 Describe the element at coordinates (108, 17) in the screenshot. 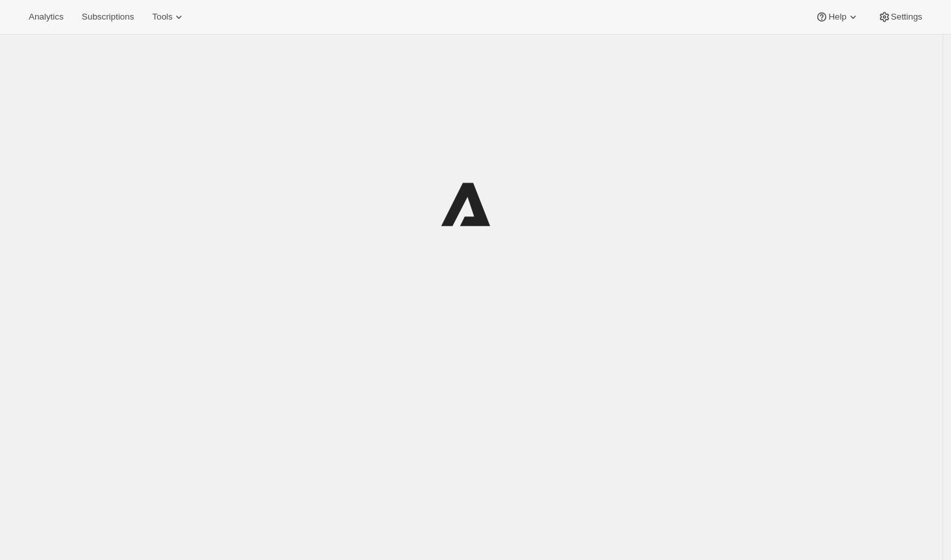

I see `span: Subscriptions` at that location.